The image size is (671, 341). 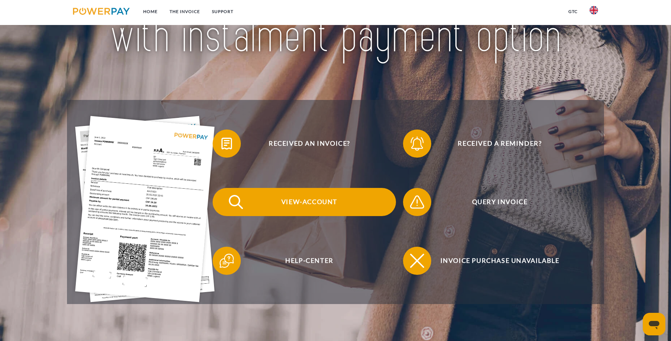 I want to click on span: Received a reminder?, so click(x=499, y=144).